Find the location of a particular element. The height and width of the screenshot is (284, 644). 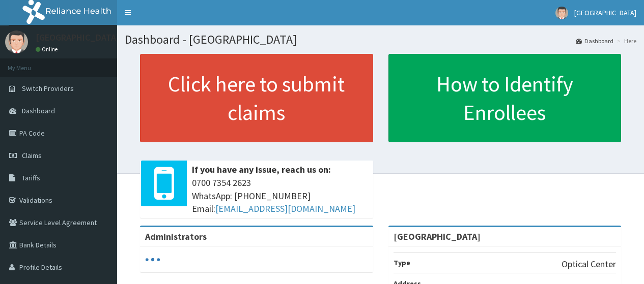

b: Administrators is located at coordinates (175, 237).